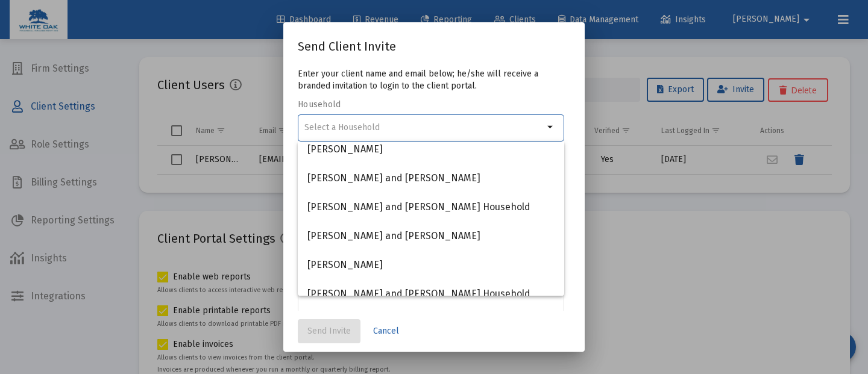 The height and width of the screenshot is (374, 868). Describe the element at coordinates (329, 331) in the screenshot. I see `span: Send Invite` at that location.